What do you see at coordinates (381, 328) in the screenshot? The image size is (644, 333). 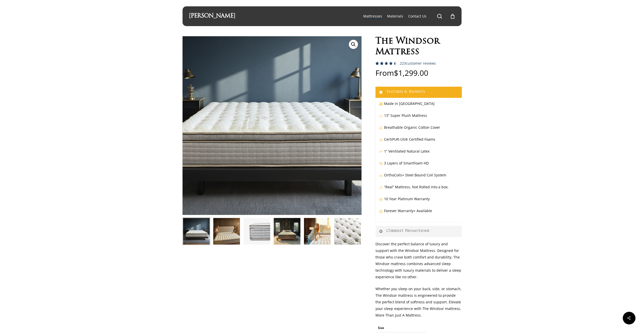 I see `label: Size` at bounding box center [381, 328].